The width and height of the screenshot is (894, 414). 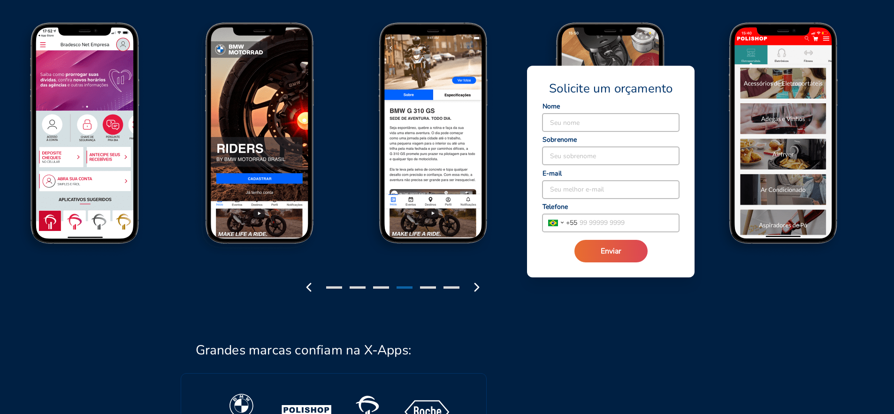 What do you see at coordinates (610, 122) in the screenshot?
I see `input: Seu nome` at bounding box center [610, 122].